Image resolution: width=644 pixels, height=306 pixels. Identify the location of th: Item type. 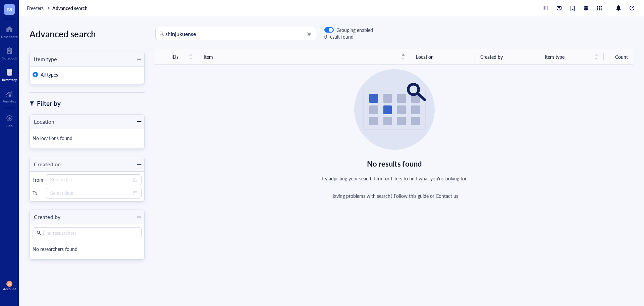
(572, 57).